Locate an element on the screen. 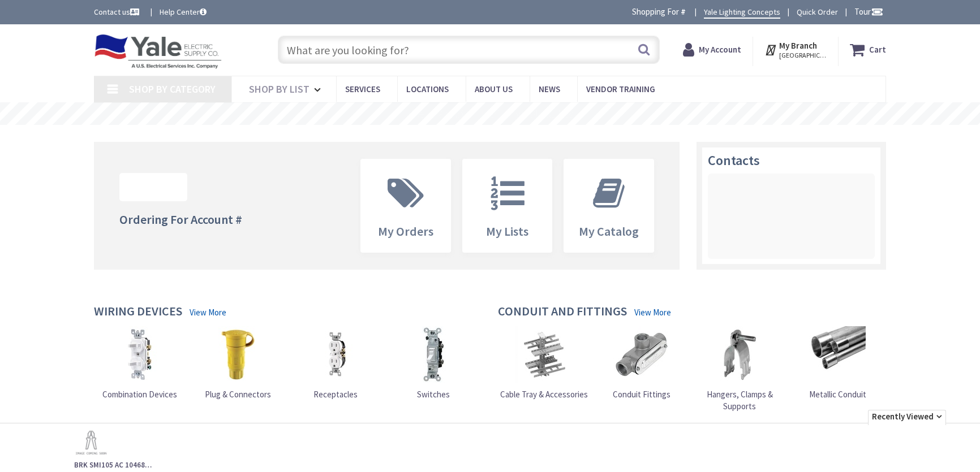 The image size is (980, 472). a: My Catalog is located at coordinates (608, 206).